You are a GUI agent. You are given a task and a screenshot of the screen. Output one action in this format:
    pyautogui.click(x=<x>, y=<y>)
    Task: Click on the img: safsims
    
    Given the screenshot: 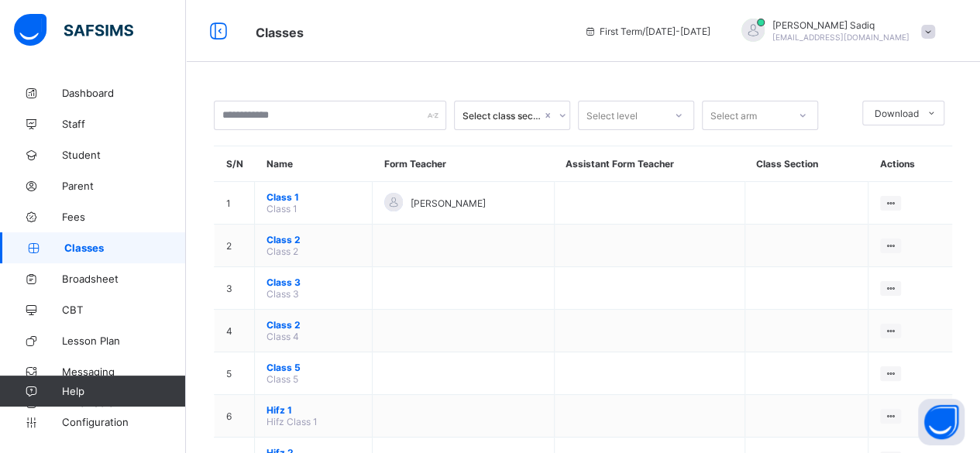 What is the action you would take?
    pyautogui.click(x=74, y=31)
    